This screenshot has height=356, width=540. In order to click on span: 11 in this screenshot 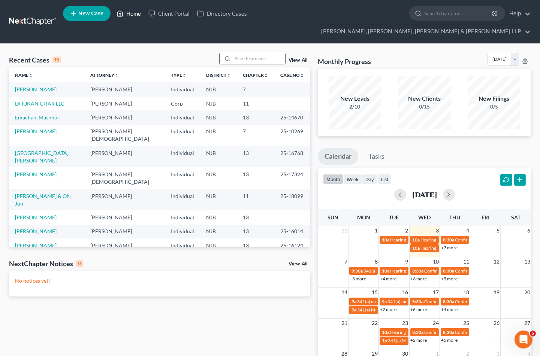, I will do `click(466, 262)`.